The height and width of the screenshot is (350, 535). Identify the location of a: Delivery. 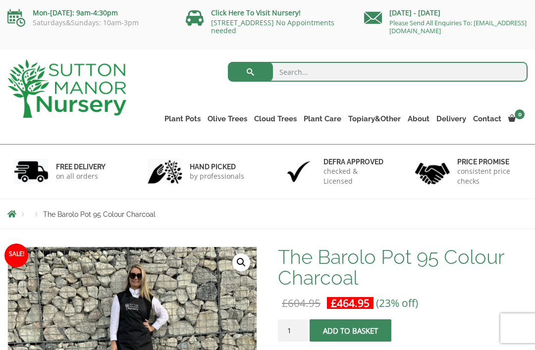
(452, 119).